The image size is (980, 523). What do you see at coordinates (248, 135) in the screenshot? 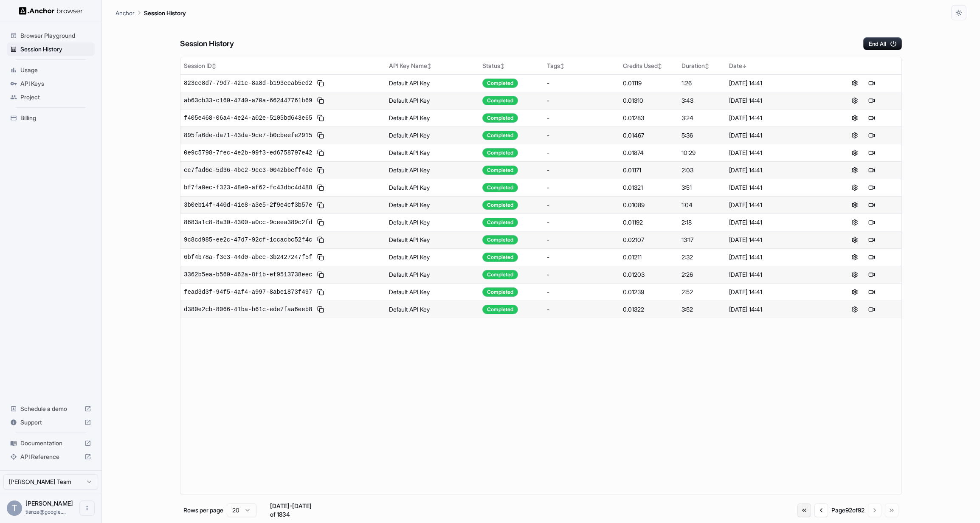
I see `span: 895fa6de-da71-43da-9ce7-b0cbeefe2915` at bounding box center [248, 135].